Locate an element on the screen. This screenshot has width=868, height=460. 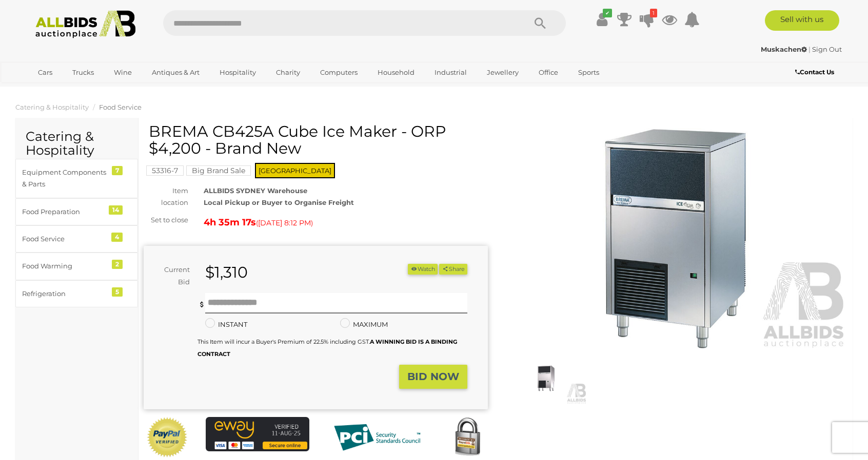
a: Food Service is located at coordinates (120, 107).